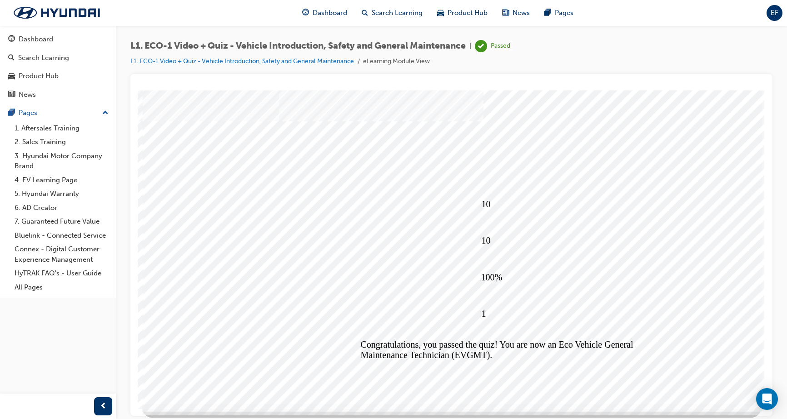  Describe the element at coordinates (242, 61) in the screenshot. I see `a: L1. ECO-1 Video + Quiz - Vehicle Introduction, Safety and General Maintenance` at that location.